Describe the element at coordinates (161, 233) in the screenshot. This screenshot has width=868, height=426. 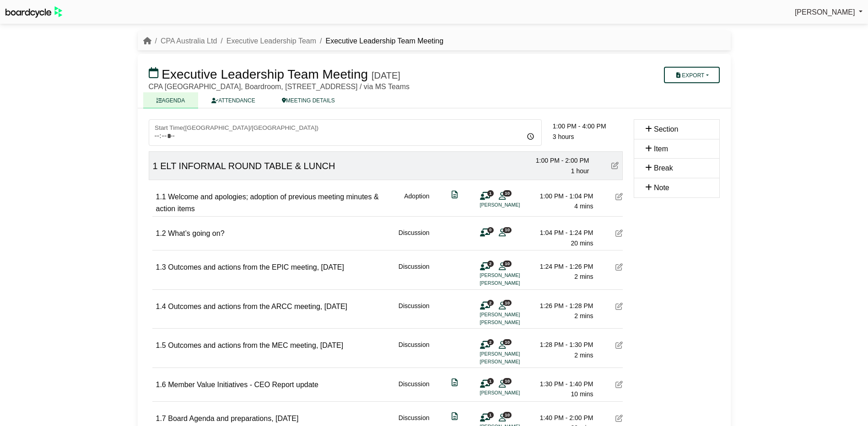
I see `span: 1.2` at that location.